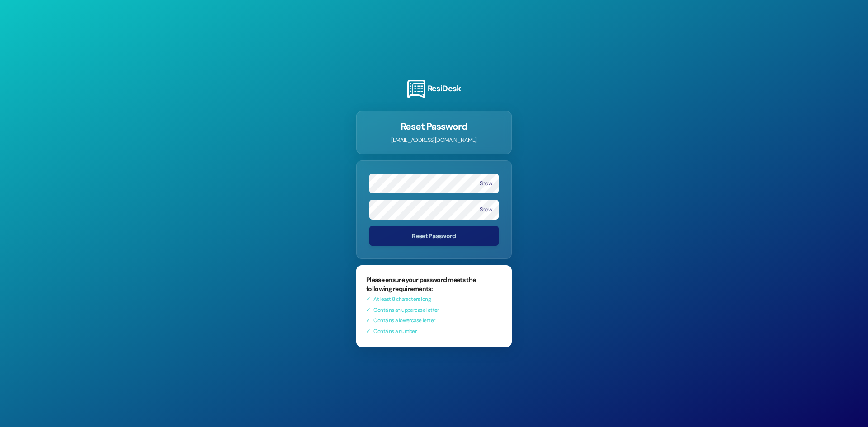  Describe the element at coordinates (434, 299) in the screenshot. I see `div: At least 8 characters long` at that location.